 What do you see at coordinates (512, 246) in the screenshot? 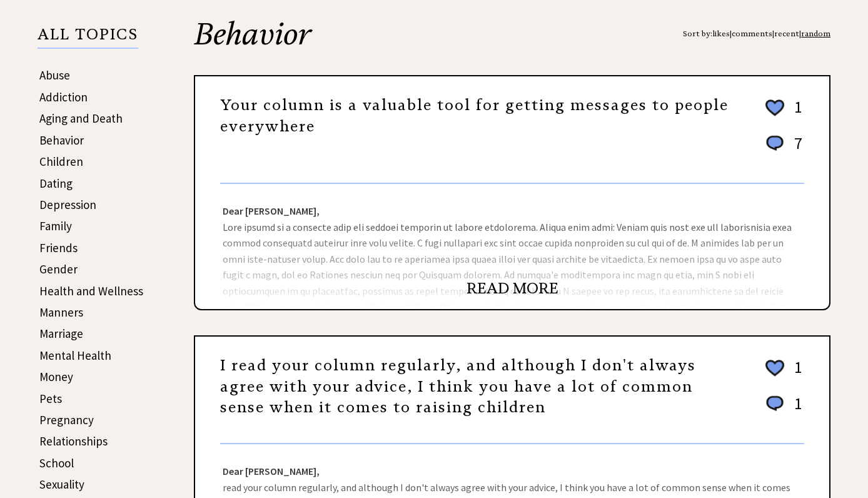
I see `div: Lore ipsumd si a consecte adip eli seddoei temporin ut labore etdolorema. Aliqua enim admi: Venia...` at bounding box center [512, 246].